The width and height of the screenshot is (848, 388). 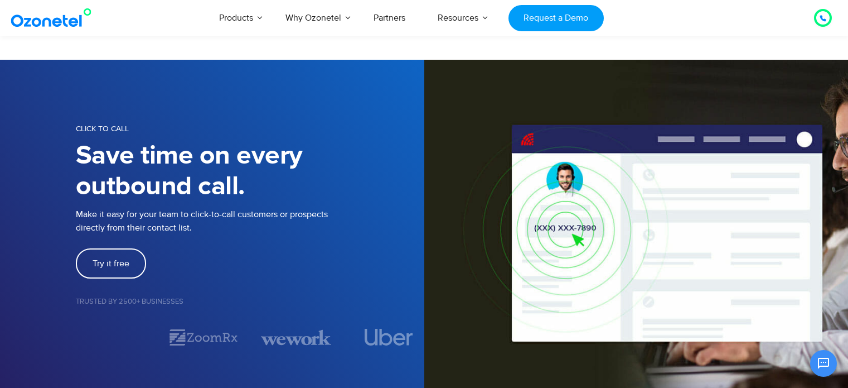 I want to click on button: Open chat, so click(x=824, y=363).